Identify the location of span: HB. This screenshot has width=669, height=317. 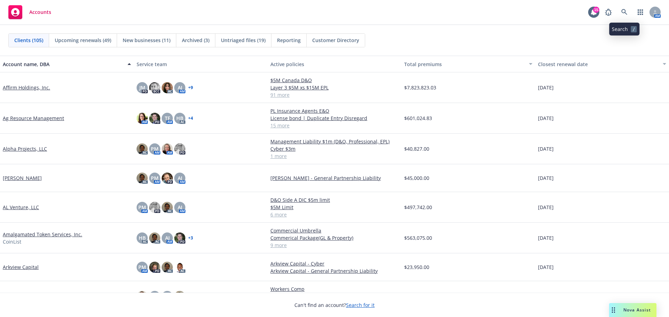
(180, 118).